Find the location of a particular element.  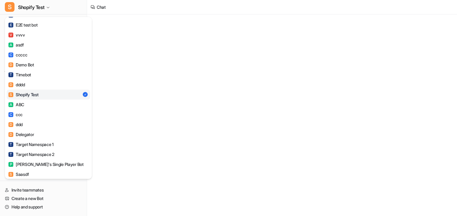

div: dddd is located at coordinates (17, 85).